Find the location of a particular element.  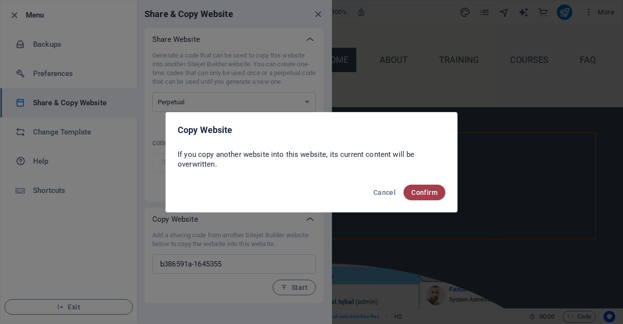

p: If you copy another website into this website, its current content will be overwritten. is located at coordinates (311, 159).